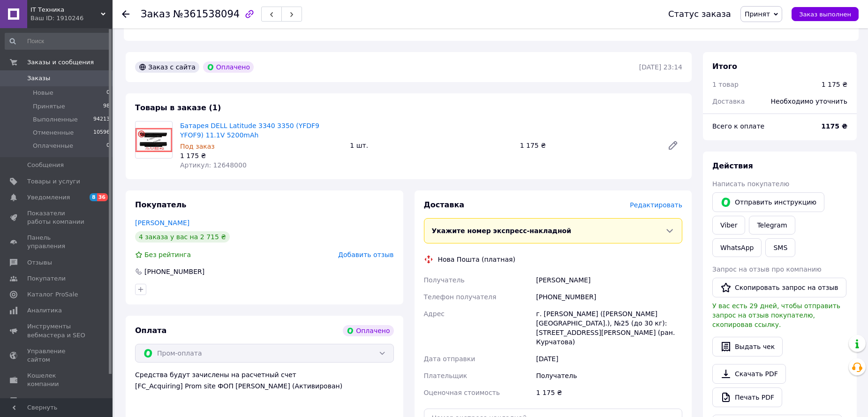  What do you see at coordinates (178, 107) in the screenshot?
I see `span: Товары в заказе (1)` at bounding box center [178, 107].